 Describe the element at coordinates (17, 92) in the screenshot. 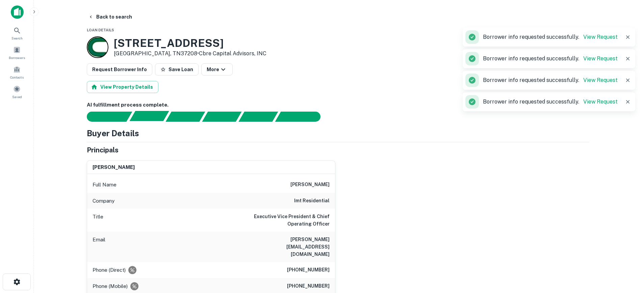

I see `a: Saved` at that location.